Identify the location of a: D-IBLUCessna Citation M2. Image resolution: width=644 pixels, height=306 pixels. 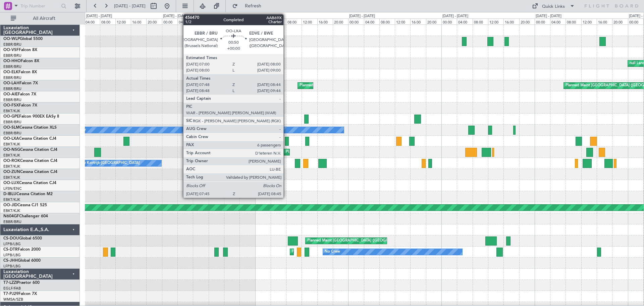
(28, 194).